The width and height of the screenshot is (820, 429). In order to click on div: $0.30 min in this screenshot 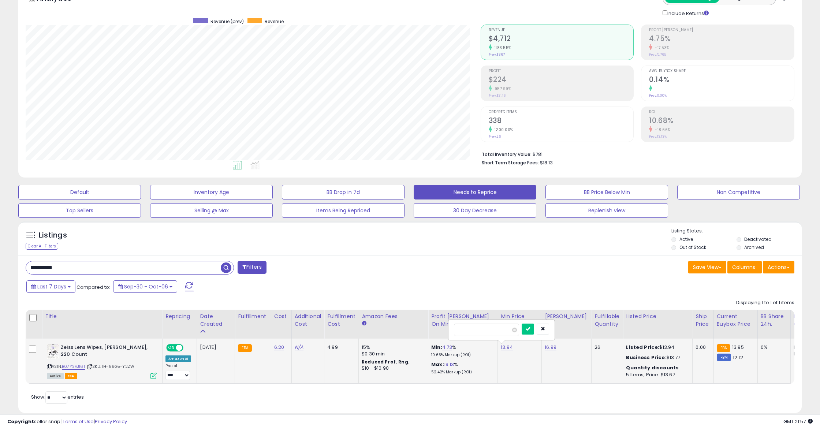, I will do `click(392, 354)`.